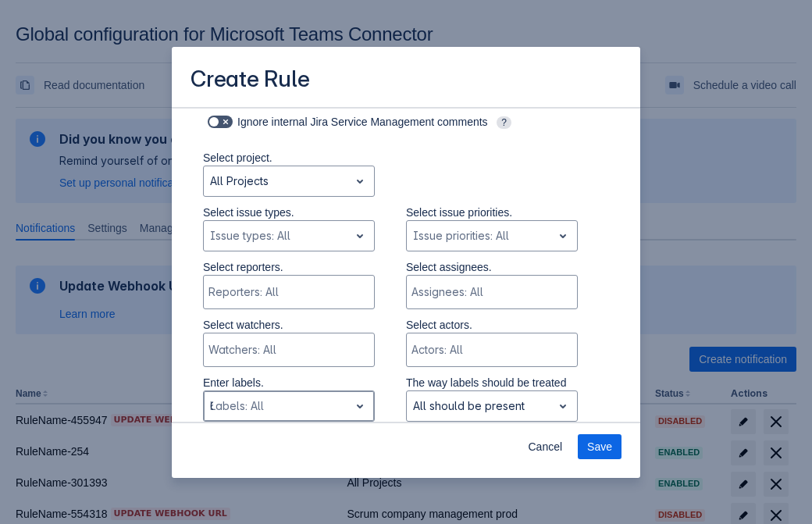 This screenshot has width=812, height=524. Describe the element at coordinates (289, 383) in the screenshot. I see `p: Enter labels.` at that location.